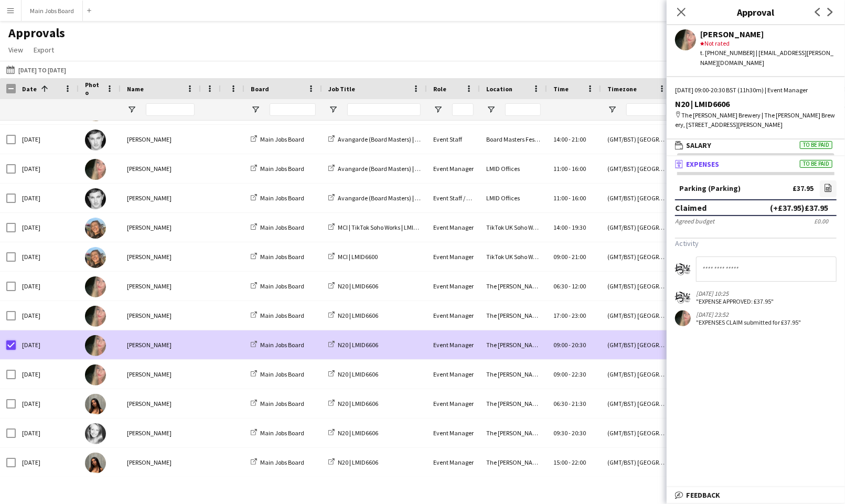 The image size is (845, 504). What do you see at coordinates (561, 88) in the screenshot?
I see `span: Time` at bounding box center [561, 88].